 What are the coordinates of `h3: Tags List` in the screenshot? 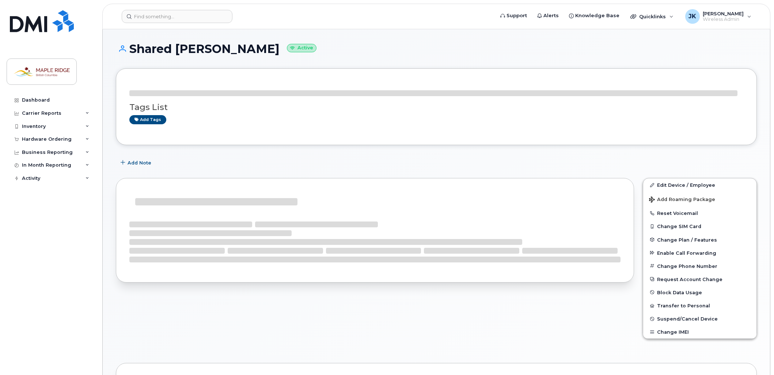 It's located at (436, 107).